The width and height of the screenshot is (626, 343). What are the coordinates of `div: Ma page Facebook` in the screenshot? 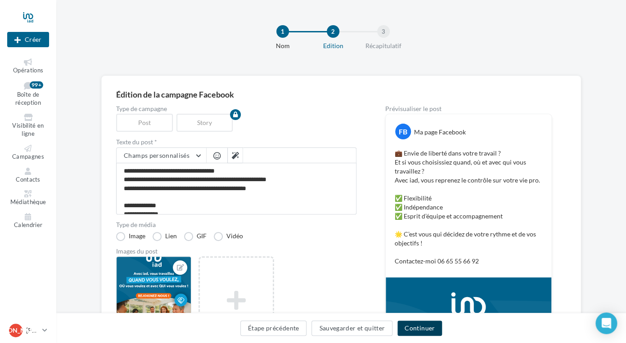 It's located at (439, 132).